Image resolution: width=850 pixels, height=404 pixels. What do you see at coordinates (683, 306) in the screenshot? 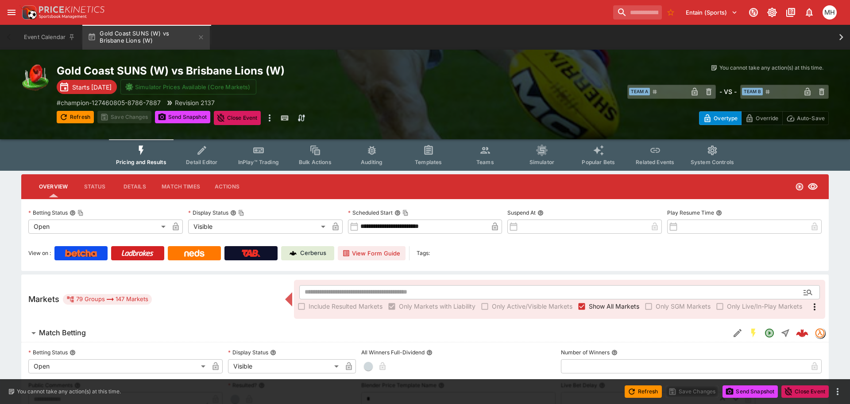
I see `span: Only SGM Markets` at bounding box center [683, 306].